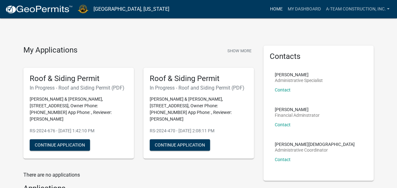 This screenshot has height=188, width=397. Describe the element at coordinates (239, 51) in the screenshot. I see `button: Show More` at that location.